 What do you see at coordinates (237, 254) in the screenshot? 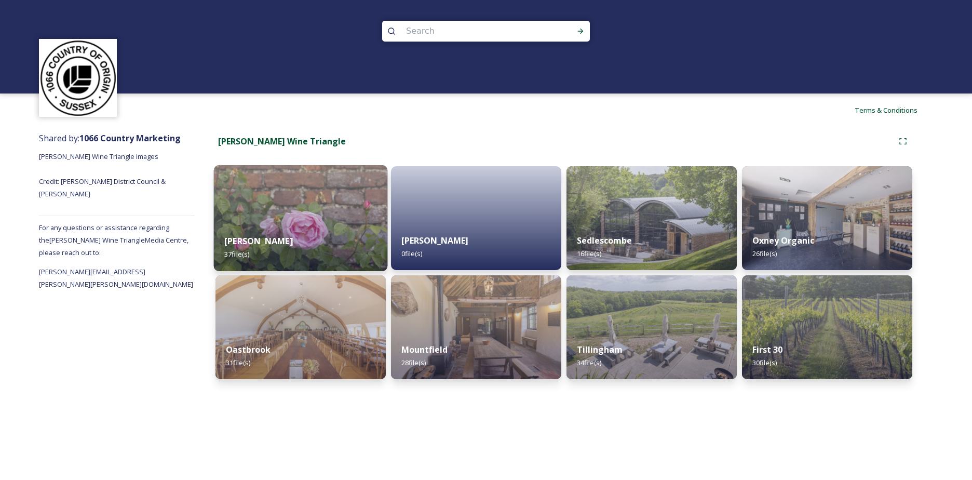
I see `span: 37 file(s)` at bounding box center [237, 254].